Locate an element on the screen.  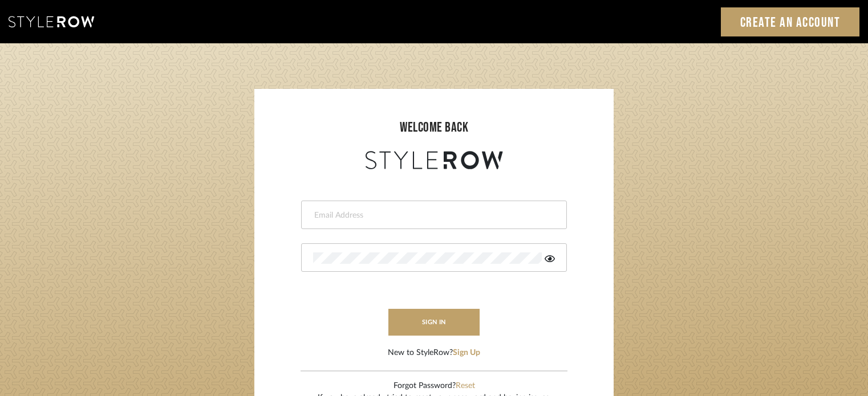
a: Create an Account is located at coordinates (790, 21).